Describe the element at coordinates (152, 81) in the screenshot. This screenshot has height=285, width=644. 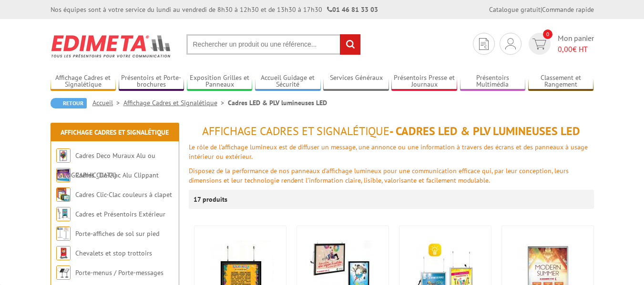
I see `a: Présentoirs et Porte-brochures` at that location.